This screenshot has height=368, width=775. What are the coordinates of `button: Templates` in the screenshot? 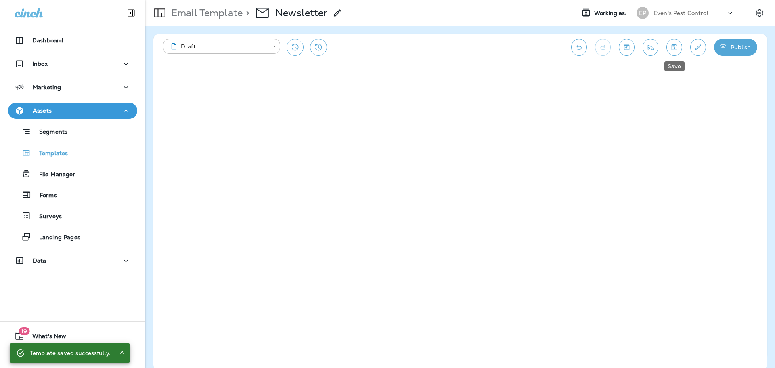 It's located at (73, 153).